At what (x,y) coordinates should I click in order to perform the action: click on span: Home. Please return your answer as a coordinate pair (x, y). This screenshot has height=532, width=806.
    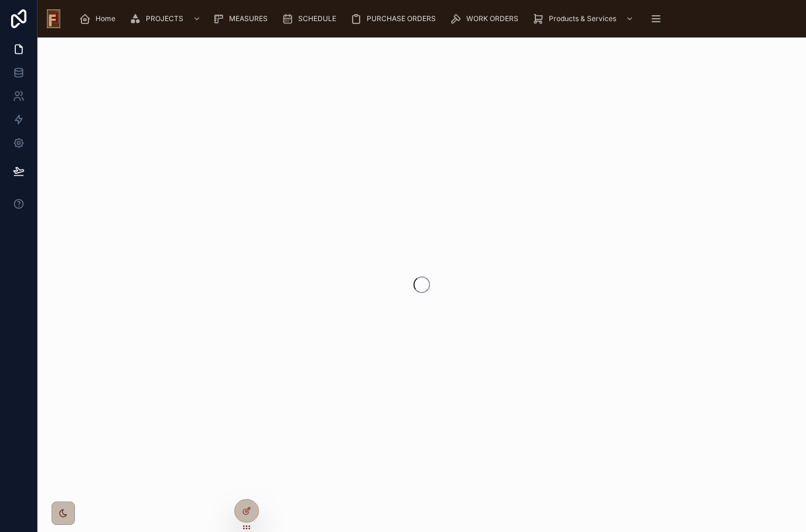
    Looking at the image, I should click on (105, 19).